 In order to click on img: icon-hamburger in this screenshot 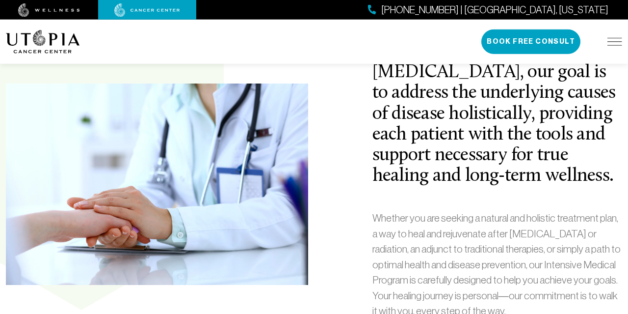, I will do `click(615, 42)`.